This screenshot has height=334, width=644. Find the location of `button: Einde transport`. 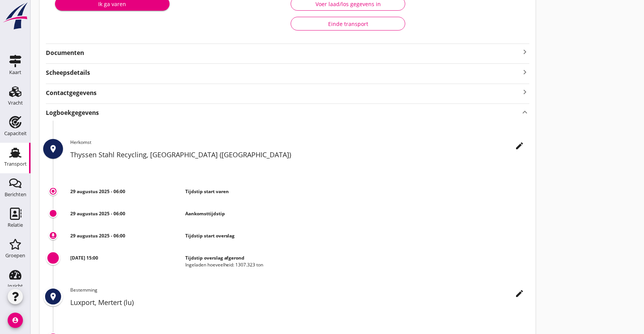

button: Einde transport is located at coordinates (348, 24).